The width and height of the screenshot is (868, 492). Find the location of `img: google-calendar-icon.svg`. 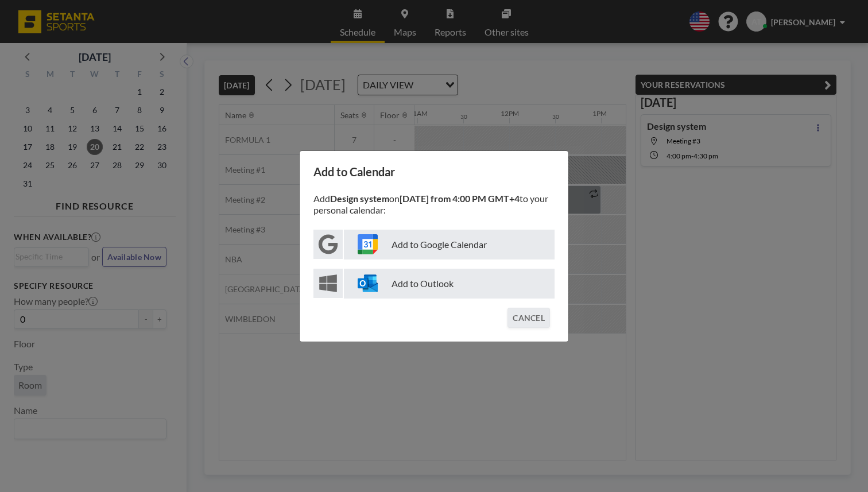

img: google-calendar-icon.svg is located at coordinates (368, 244).